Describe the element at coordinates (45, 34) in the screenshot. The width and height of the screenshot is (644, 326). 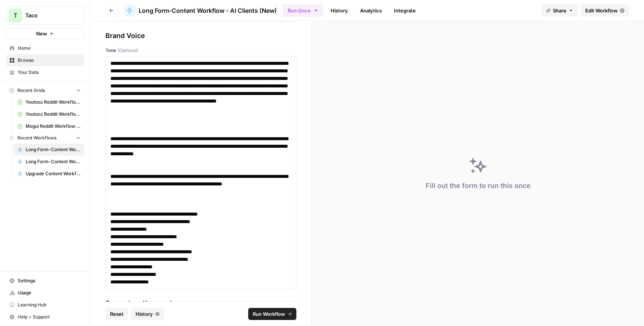
I see `button: New` at that location.